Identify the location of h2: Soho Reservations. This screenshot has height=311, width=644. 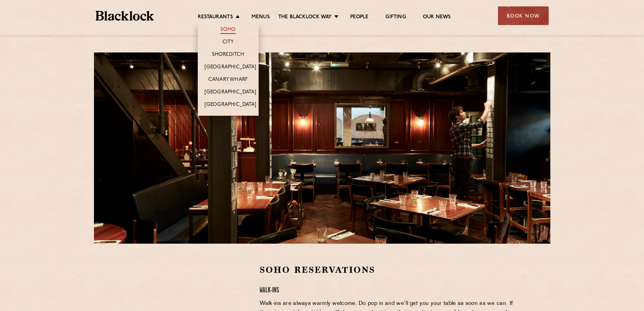
(389, 269).